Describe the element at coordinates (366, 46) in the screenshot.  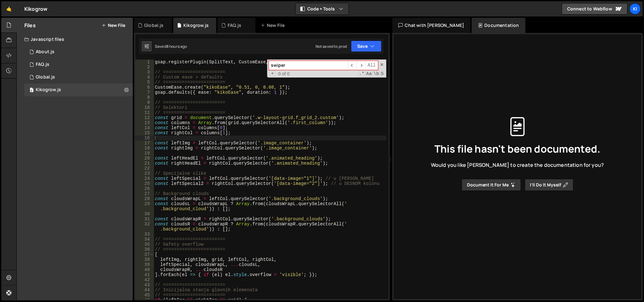
I see `button: Save` at that location.